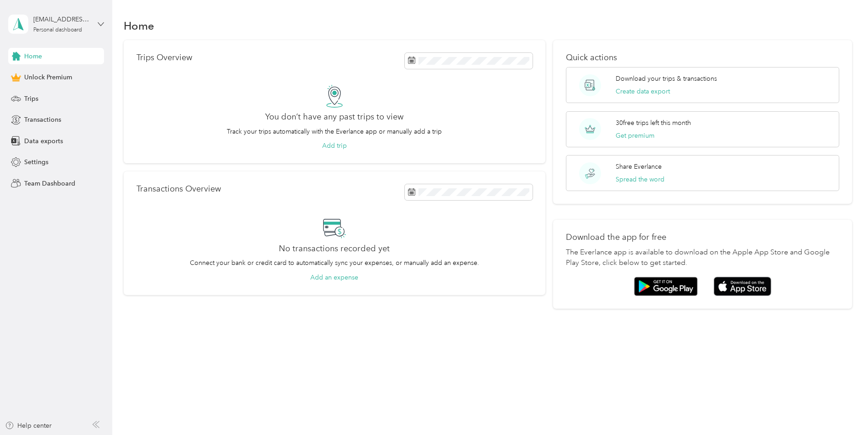 Image resolution: width=868 pixels, height=435 pixels. I want to click on p: Connect your bank or credit card to automatically sync your expenses, or manually add an expense., so click(335, 263).